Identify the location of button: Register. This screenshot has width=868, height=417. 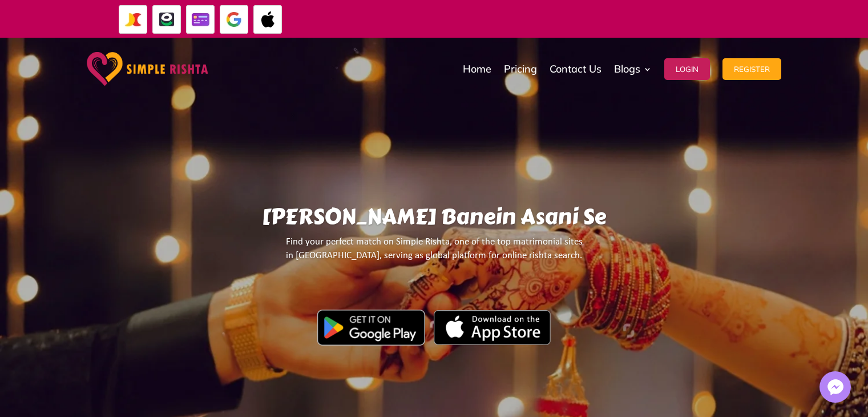
(752, 69).